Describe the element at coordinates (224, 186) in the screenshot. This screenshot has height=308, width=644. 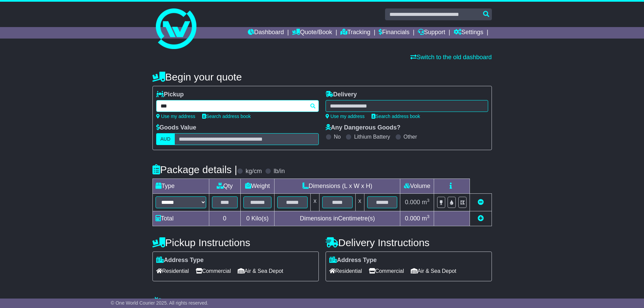
I see `td: Qty` at that location.